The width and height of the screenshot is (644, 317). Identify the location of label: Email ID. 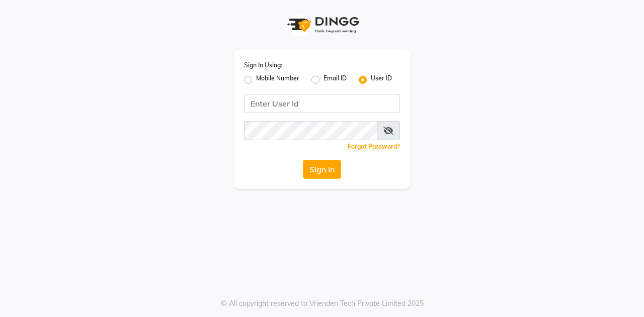
(335, 80).